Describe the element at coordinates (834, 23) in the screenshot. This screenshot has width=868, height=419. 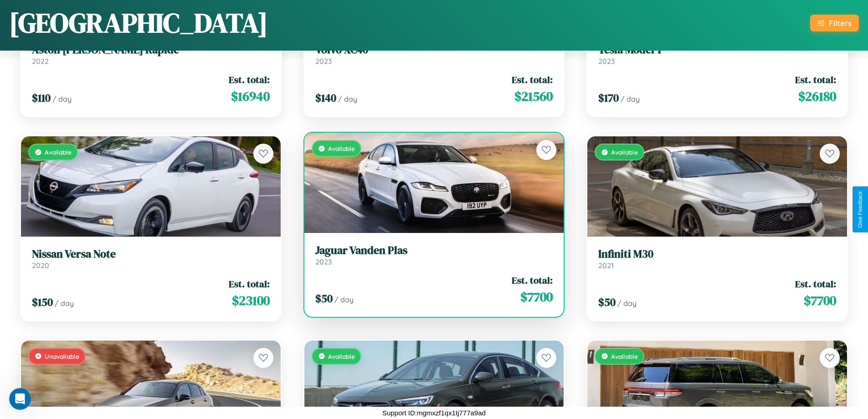
I see `button: Filters` at that location.